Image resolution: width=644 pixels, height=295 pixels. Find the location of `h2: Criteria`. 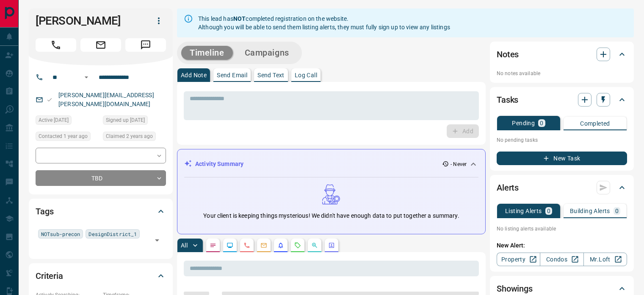

h2: Criteria is located at coordinates (49, 275).